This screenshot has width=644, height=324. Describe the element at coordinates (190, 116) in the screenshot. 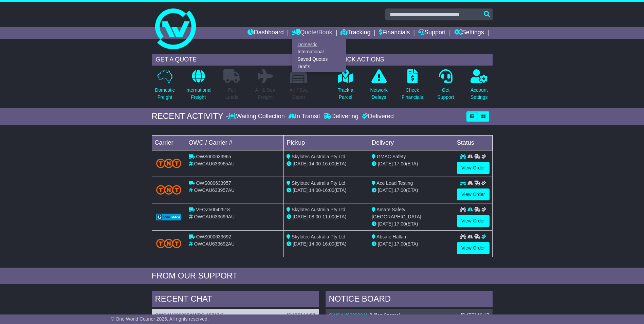

I see `div: RECENT ACTIVITY -` at that location.